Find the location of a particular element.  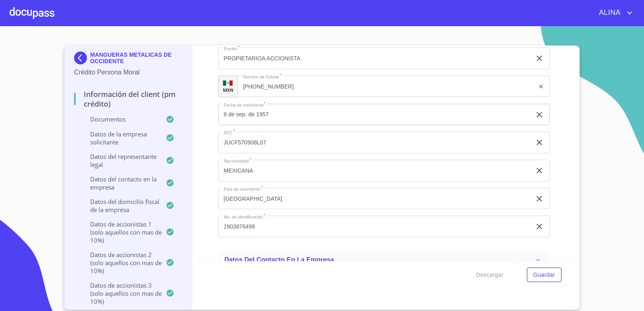

img: R93DlvwvvjP9fbrDwZeCRYBHk45OWMq+AAOlFVsxT89f82nwPLnD58IP7+ANJEaWYhP0Tx8kkA0WlQMPQsAAgwAOmBj20AXj6... is located at coordinates (228, 83).